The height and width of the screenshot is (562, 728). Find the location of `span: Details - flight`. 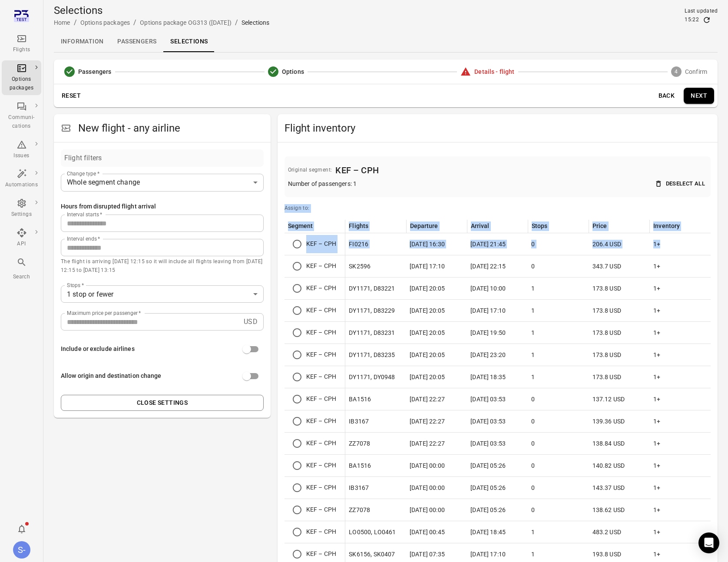

span: Details - flight is located at coordinates (494, 72).